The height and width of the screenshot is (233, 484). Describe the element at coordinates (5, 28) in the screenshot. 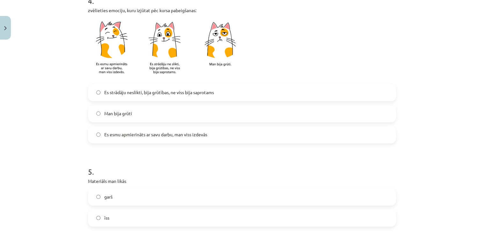

I see `img: icon-close-lesson-0947bae3869378f0d4975bcd49f059093ad1ed9edebbc8119c70593378902aed.svg` at that location.